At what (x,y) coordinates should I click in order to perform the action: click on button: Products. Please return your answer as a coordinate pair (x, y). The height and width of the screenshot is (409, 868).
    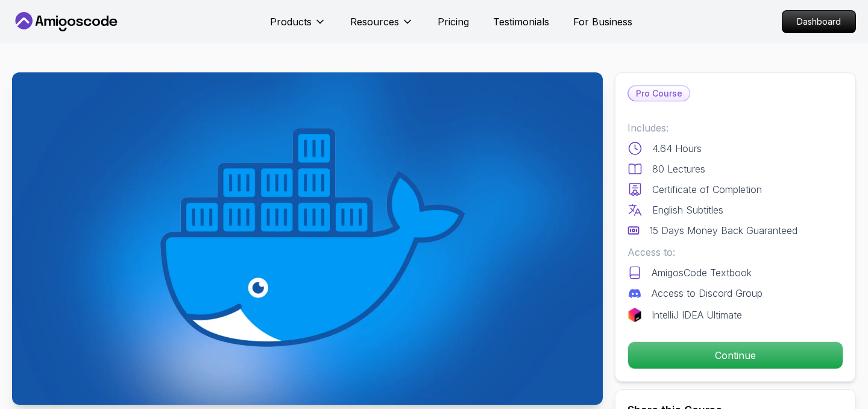
    Looking at the image, I should click on (297, 27).